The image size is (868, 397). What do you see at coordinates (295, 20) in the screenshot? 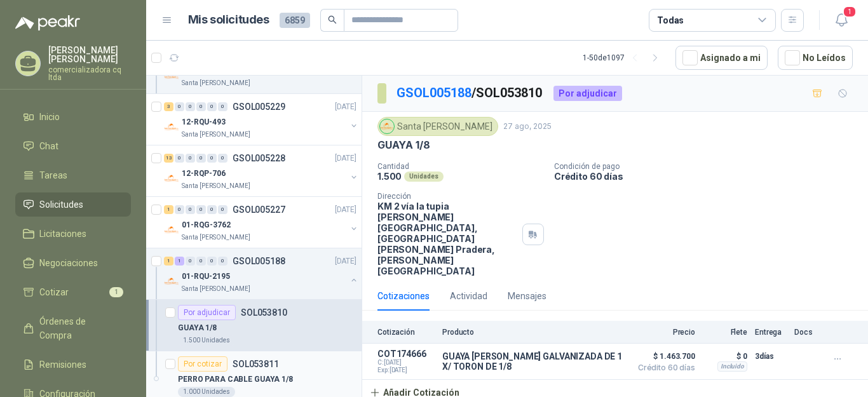
I see `span: 6859` at bounding box center [295, 20].